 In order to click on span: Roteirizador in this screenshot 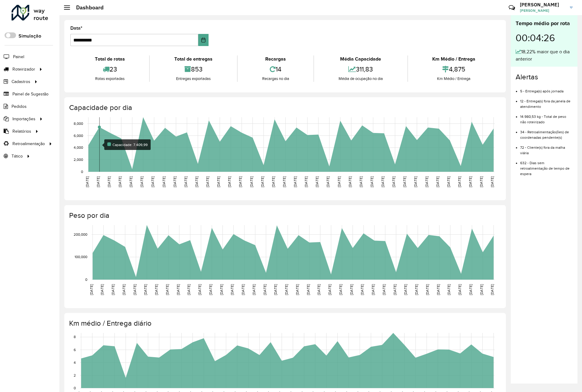, I will do `click(24, 69)`.